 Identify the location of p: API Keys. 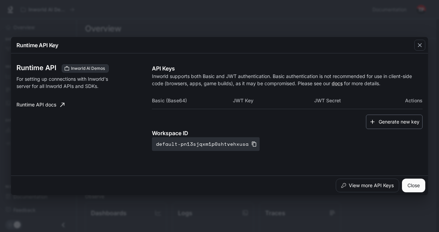
(287, 69).